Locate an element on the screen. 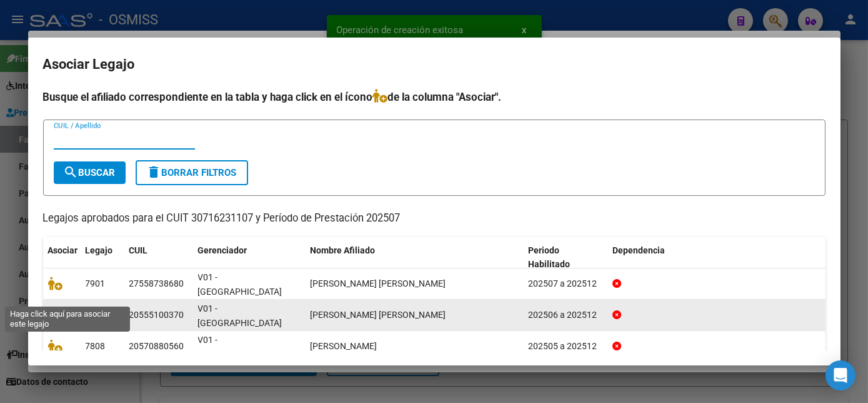 This screenshot has height=403, width=868. div: Open Intercom Messenger is located at coordinates (841, 375).